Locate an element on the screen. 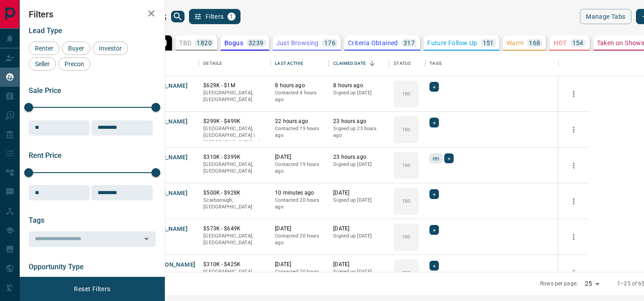 This screenshot has width=644, height=301. p: Criteria Obtained is located at coordinates (373, 43).